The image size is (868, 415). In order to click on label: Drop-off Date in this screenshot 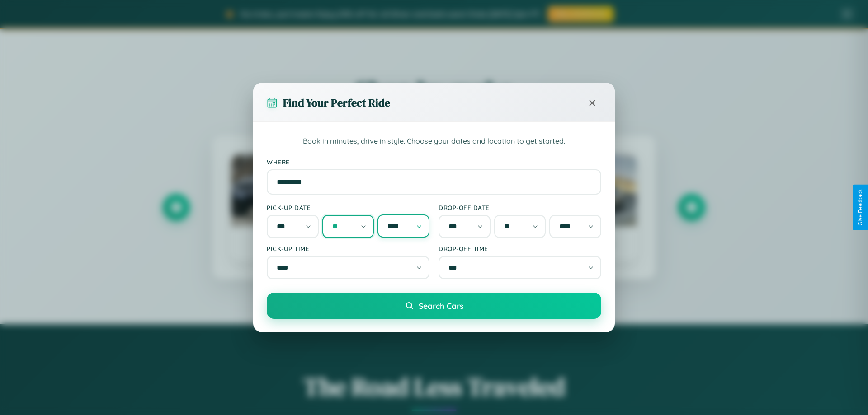, I will do `click(520, 207)`.